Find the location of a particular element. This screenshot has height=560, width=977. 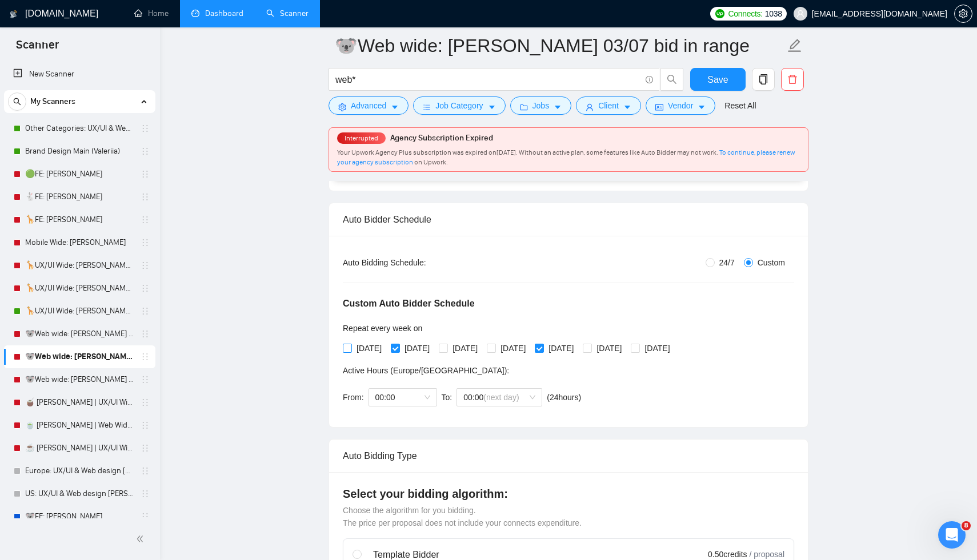

span: To: is located at coordinates (447, 397).